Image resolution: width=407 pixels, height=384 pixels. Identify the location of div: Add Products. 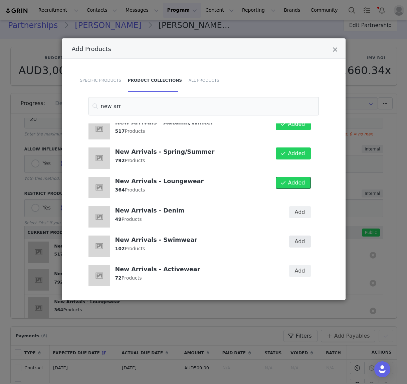
(203, 169).